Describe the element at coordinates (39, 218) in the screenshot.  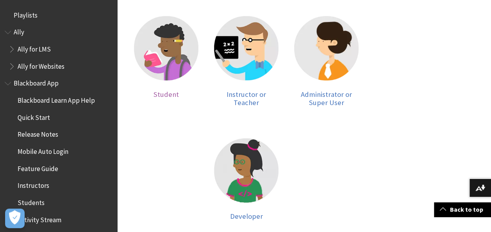
I see `span: Activity Stream` at that location.